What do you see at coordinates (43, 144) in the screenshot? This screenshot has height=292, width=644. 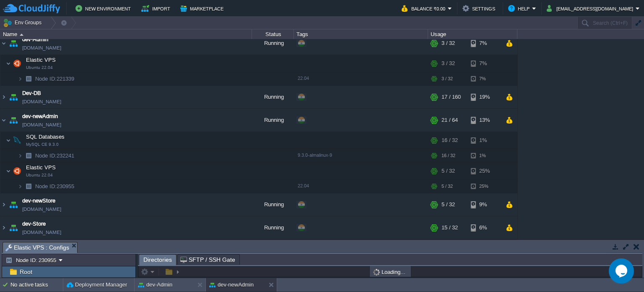 I see `span: MySQL CE 9.3.0` at bounding box center [43, 144].